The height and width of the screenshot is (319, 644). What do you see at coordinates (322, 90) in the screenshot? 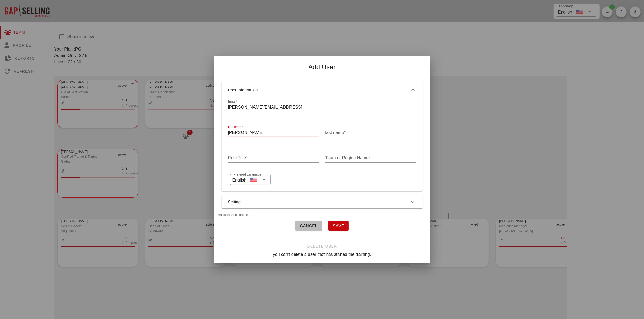
I see `button: User Information` at bounding box center [322, 90].